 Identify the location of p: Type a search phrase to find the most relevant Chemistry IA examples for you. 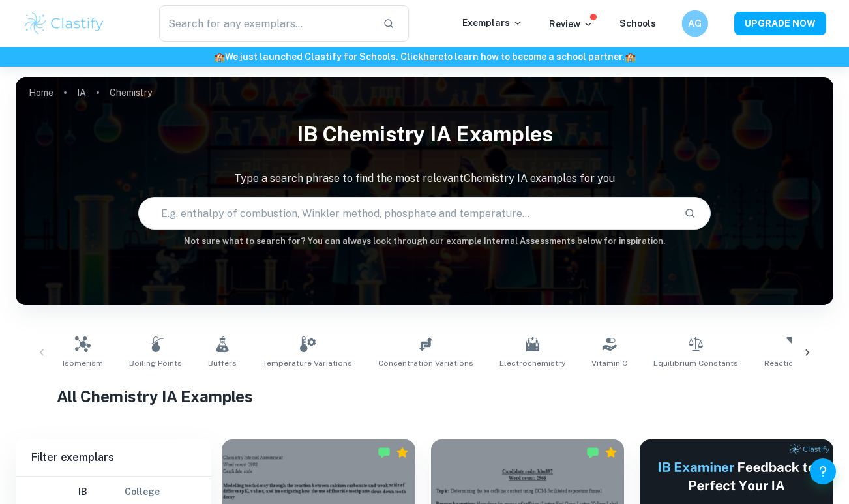
(424, 179).